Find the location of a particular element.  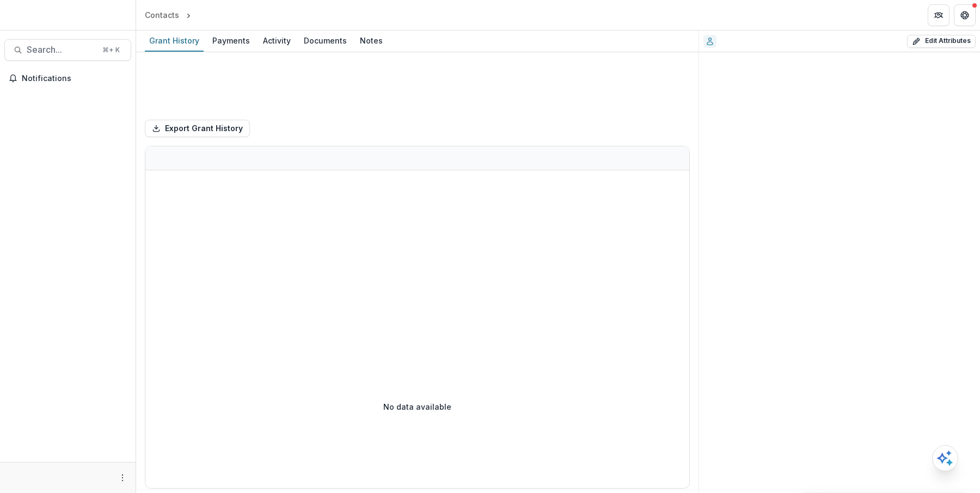

button: Partners is located at coordinates (938, 15).